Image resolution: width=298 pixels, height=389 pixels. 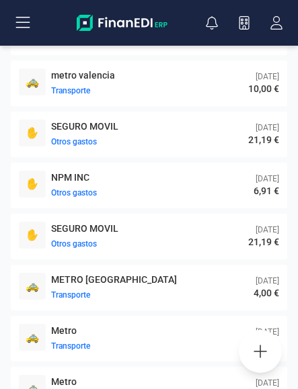 I want to click on p: NPM INC, so click(x=74, y=177).